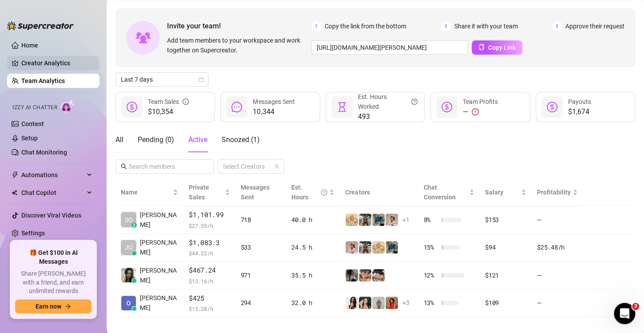  Describe the element at coordinates (52, 192) in the screenshot. I see `span: Chat Copilot` at that location.